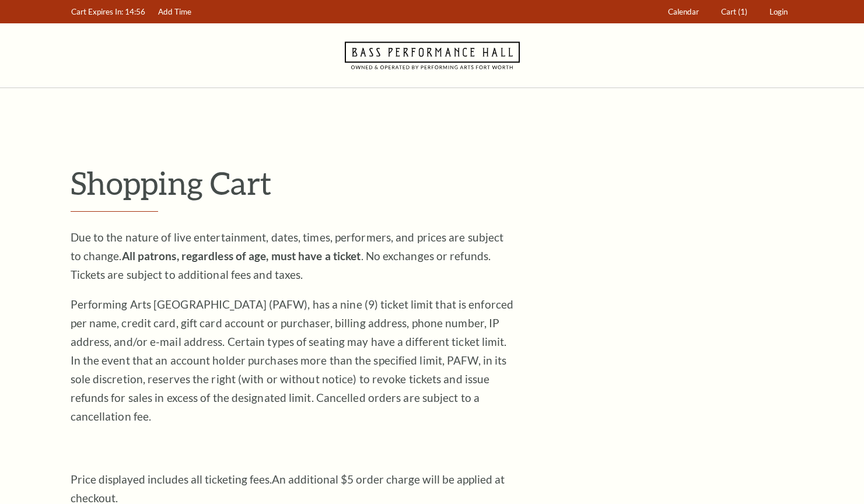 This screenshot has width=864, height=504. Describe the element at coordinates (778, 12) in the screenshot. I see `span: Login` at that location.